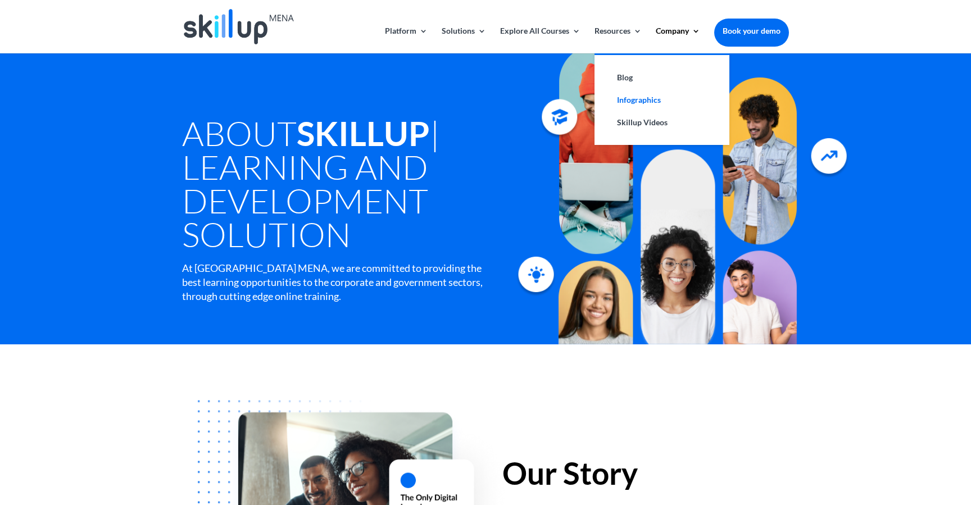 The height and width of the screenshot is (505, 971). Describe the element at coordinates (678, 40) in the screenshot. I see `a: Company` at that location.